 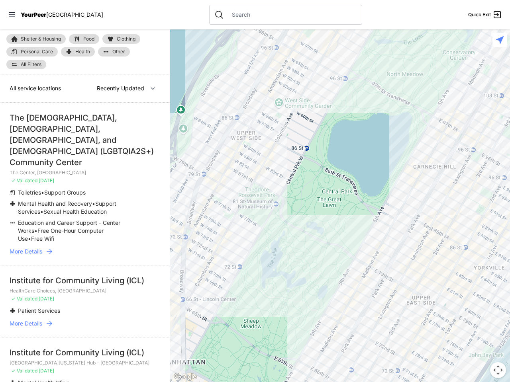 I want to click on a: Food, so click(x=84, y=39).